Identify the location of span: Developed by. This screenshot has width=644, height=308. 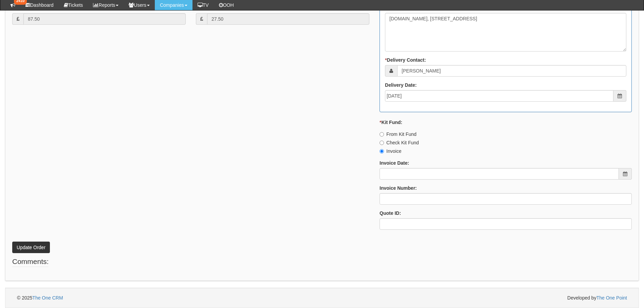
(597, 298).